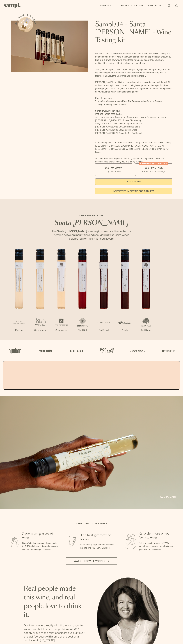 The height and width of the screenshot is (644, 183). Describe the element at coordinates (25, 25) in the screenshot. I see `button: See how it works` at that location.